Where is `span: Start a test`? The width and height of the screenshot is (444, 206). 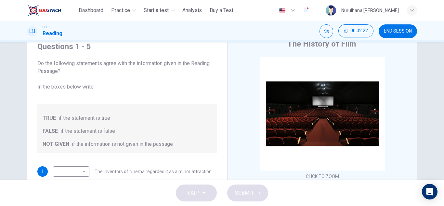 span: Start a test is located at coordinates (156, 10).